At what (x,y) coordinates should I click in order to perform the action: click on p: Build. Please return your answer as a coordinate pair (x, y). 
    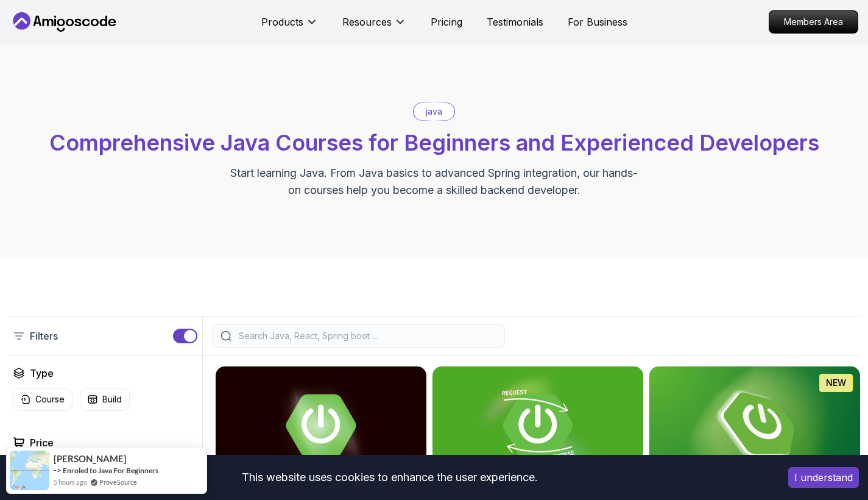
    Looking at the image, I should click on (112, 400).